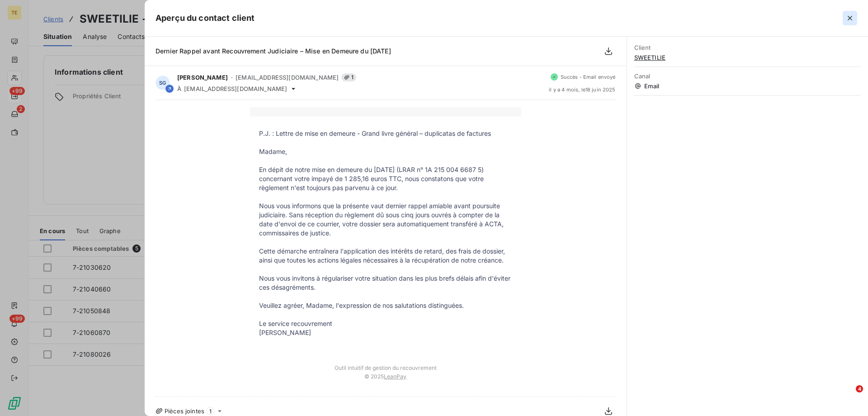 The height and width of the screenshot is (416, 868). Describe the element at coordinates (386, 379) in the screenshot. I see `td: © 2025` at that location.